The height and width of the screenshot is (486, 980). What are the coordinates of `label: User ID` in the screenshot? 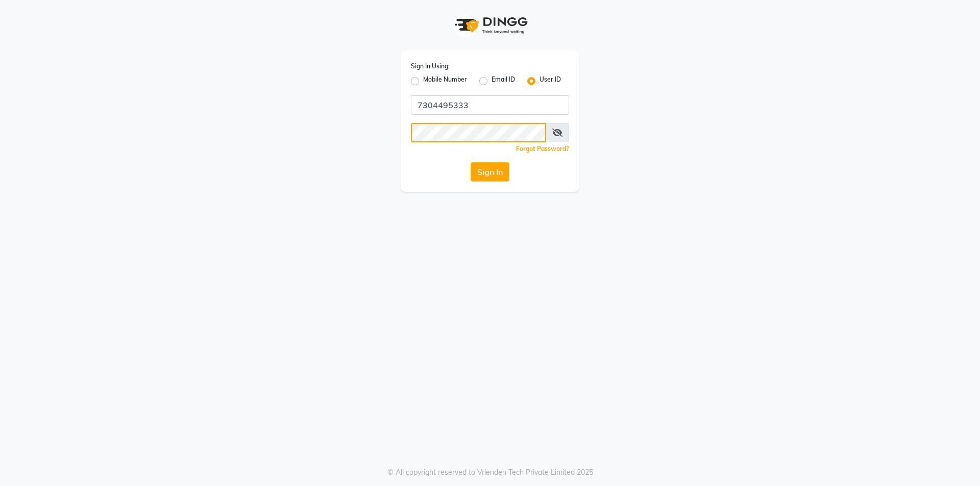 It's located at (550, 81).